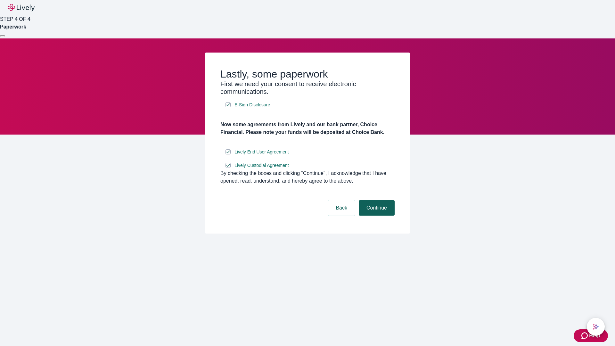 This screenshot has width=615, height=346. Describe the element at coordinates (595, 327) in the screenshot. I see `button: chat` at that location.